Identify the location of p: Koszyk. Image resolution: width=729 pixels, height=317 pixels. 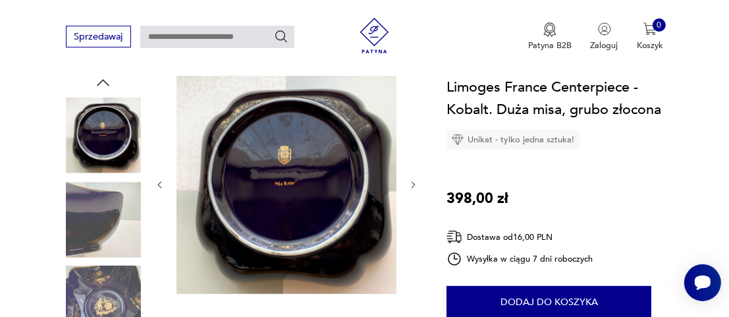
(650, 45).